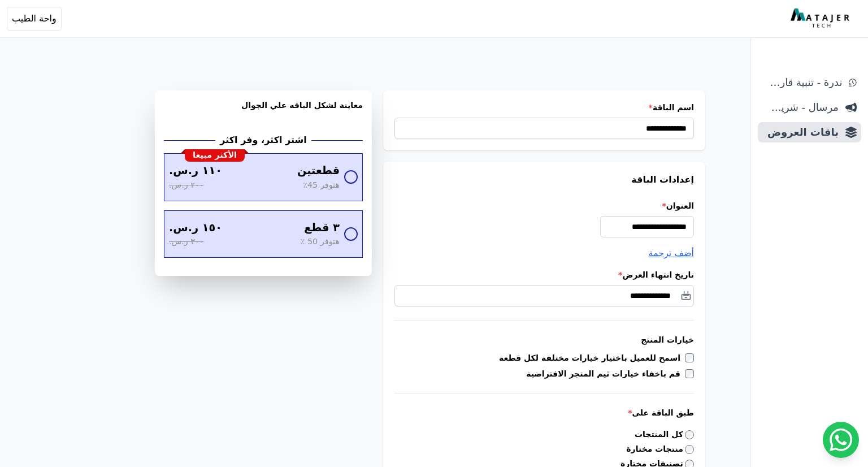 Image resolution: width=868 pixels, height=467 pixels. Describe the element at coordinates (186, 242) in the screenshot. I see `span: ٣٠٠ ر.س.` at that location.